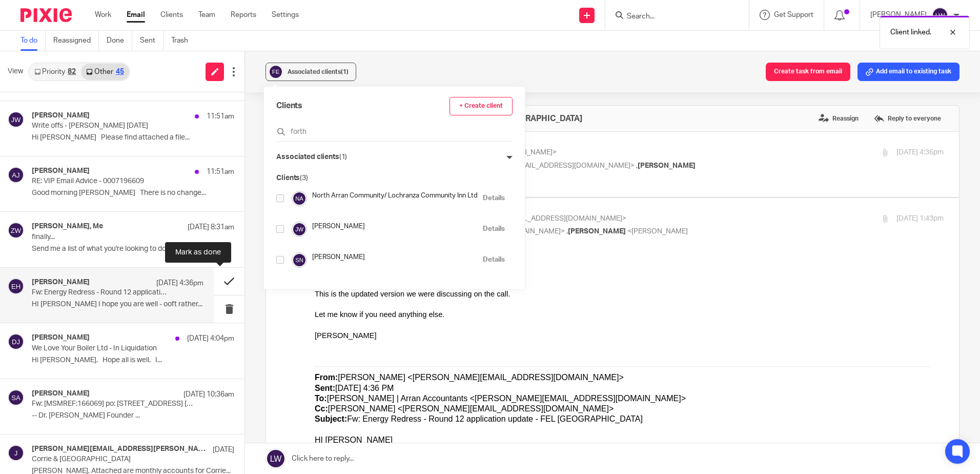 This screenshot has height=474, width=980. What do you see at coordinates (289, 106) in the screenshot?
I see `span: Clients` at bounding box center [289, 106].